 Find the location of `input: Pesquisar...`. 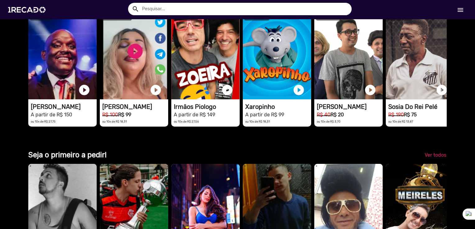

input: Pesquisar... is located at coordinates (244, 9).